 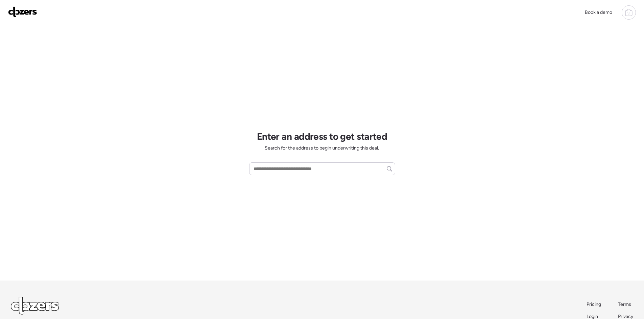 What do you see at coordinates (593, 305) in the screenshot?
I see `span: Pricing` at bounding box center [593, 305].